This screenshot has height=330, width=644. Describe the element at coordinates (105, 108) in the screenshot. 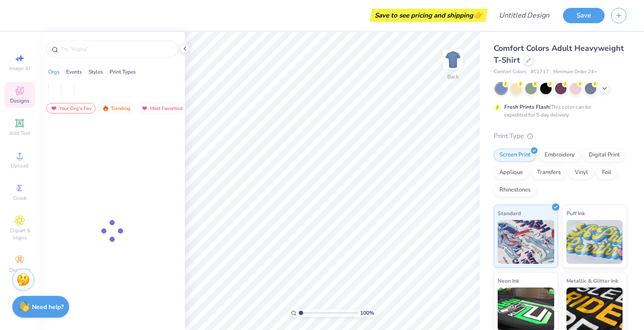

I see `img: trending.gif` at that location.